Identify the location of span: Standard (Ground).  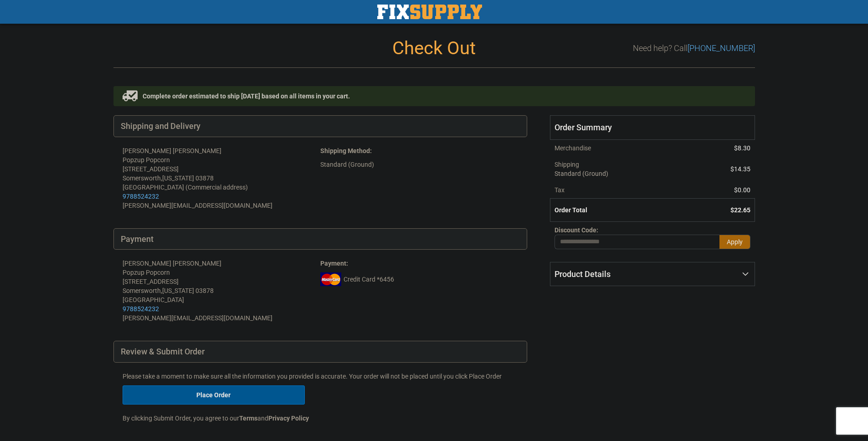
(619, 173).